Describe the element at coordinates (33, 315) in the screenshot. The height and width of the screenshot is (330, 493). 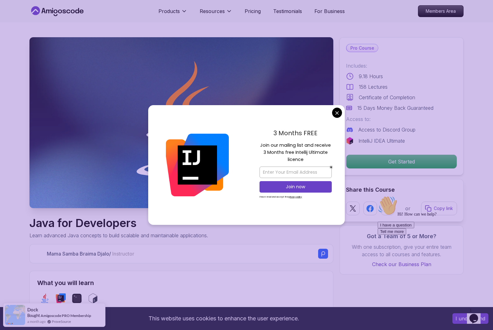
I see `span: Bought` at that location.